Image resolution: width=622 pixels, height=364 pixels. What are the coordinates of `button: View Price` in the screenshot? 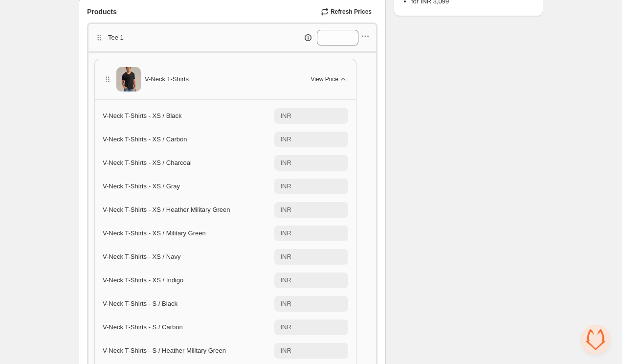 It's located at (329, 79).